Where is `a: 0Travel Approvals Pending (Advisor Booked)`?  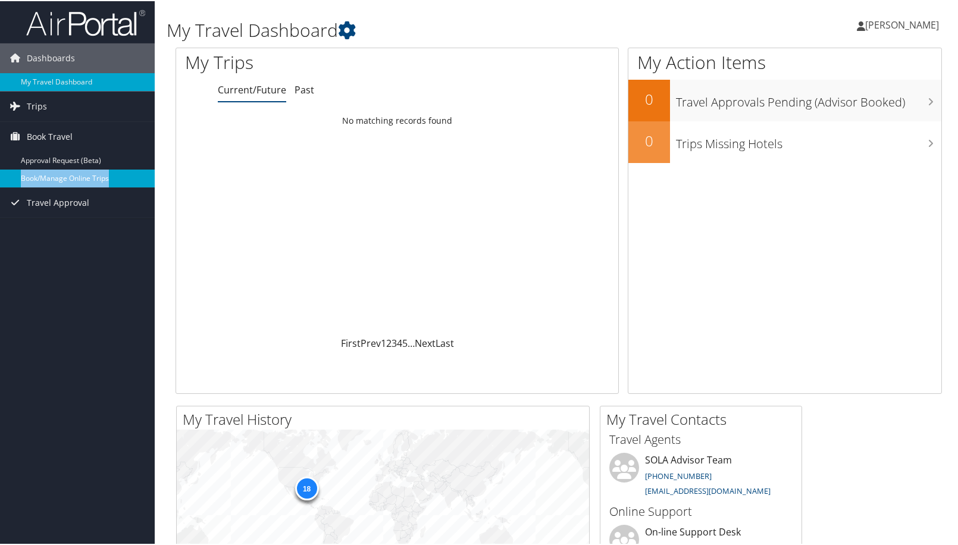 a: 0Travel Approvals Pending (Advisor Booked) is located at coordinates (785, 99).